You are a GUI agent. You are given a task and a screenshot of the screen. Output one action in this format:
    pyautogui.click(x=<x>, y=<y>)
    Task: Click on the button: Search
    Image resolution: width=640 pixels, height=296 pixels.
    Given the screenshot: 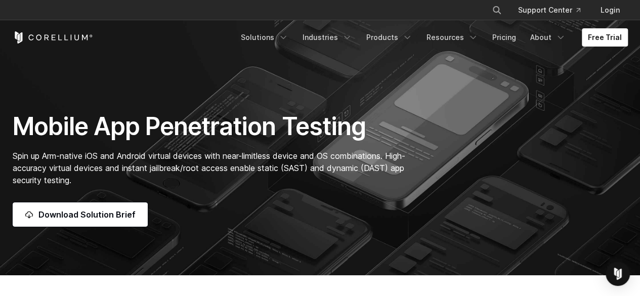 What is the action you would take?
    pyautogui.click(x=496, y=10)
    